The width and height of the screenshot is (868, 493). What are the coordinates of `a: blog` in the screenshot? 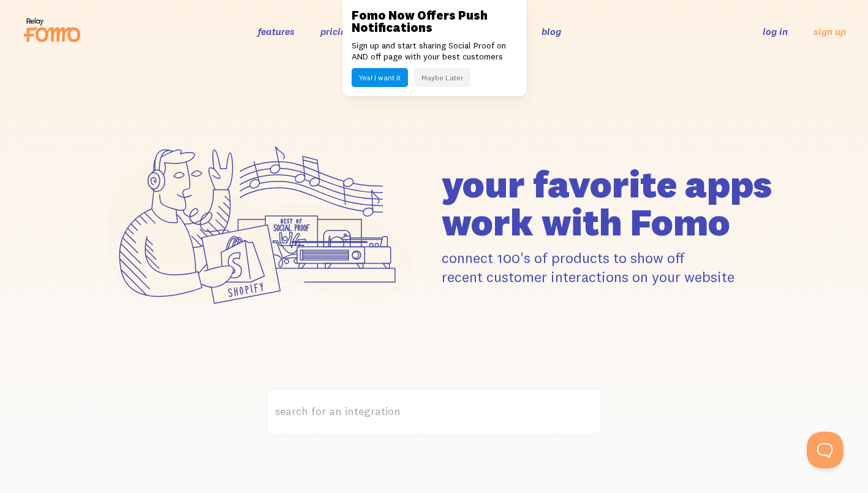 It's located at (551, 32).